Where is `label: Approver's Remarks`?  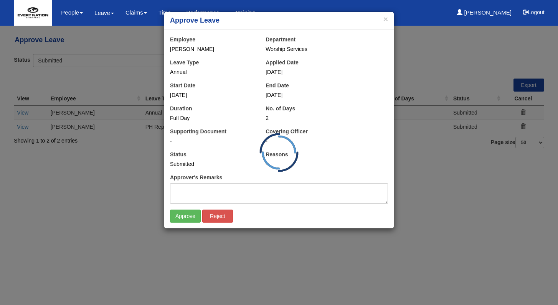
label: Approver's Remarks is located at coordinates (196, 178).